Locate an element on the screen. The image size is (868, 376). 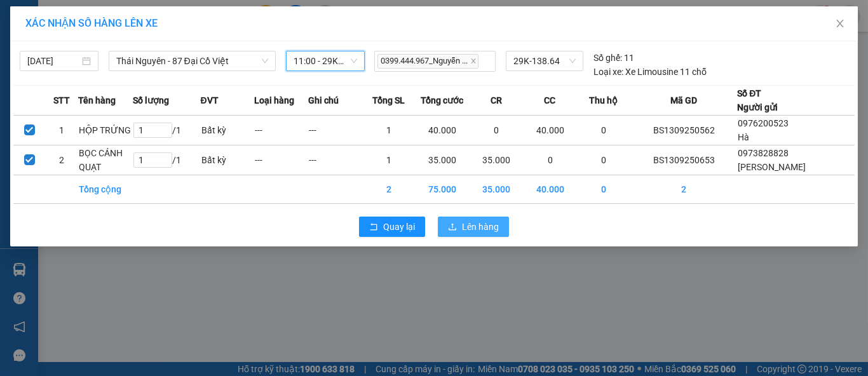
td: Tổng cộng is located at coordinates (105, 189).